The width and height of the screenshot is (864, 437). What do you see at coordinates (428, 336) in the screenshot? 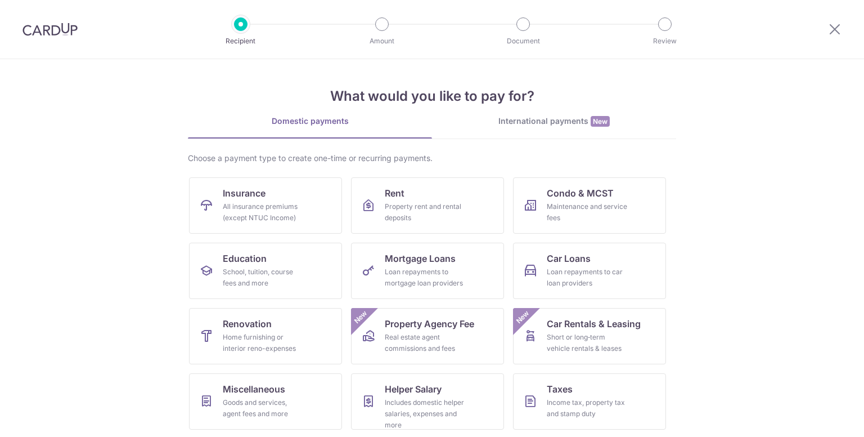
I see `a: Property Agency FeeReal estate agent commissions and feesNew` at bounding box center [428, 336].